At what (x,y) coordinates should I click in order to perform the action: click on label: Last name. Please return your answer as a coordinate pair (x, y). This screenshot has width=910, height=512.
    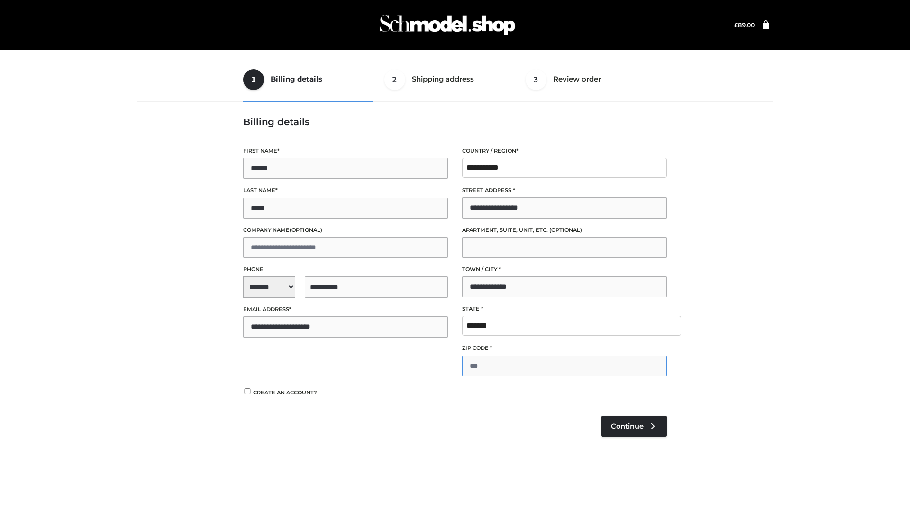
    Looking at the image, I should click on (345, 190).